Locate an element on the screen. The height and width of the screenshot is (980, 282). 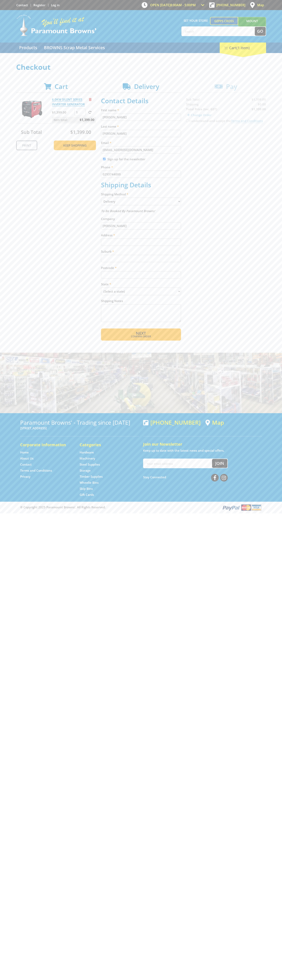
a: View a map of Gepps Cross location is located at coordinates (215, 423).